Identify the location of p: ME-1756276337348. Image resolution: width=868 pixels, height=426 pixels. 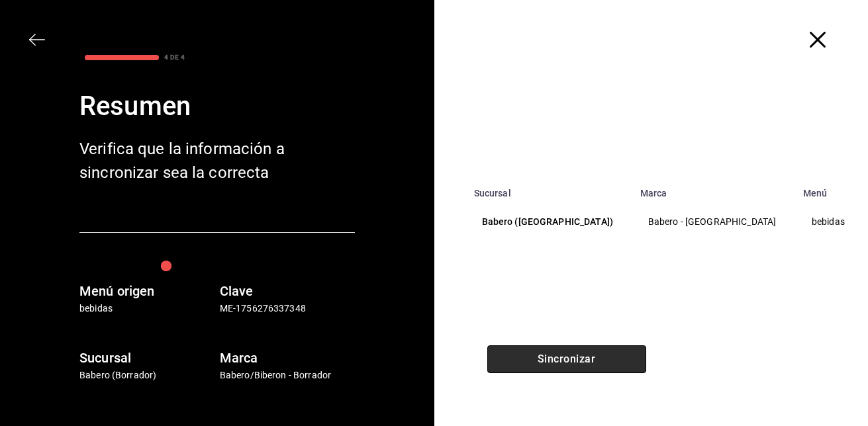
(288, 308).